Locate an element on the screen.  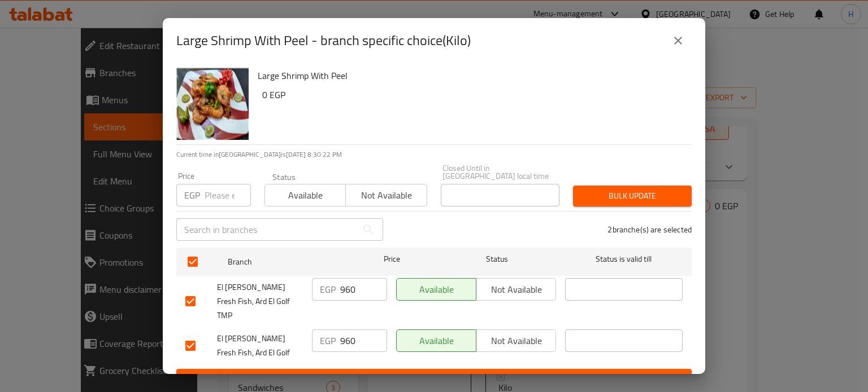
img: Large Shrimp With Peel is located at coordinates (213, 104).